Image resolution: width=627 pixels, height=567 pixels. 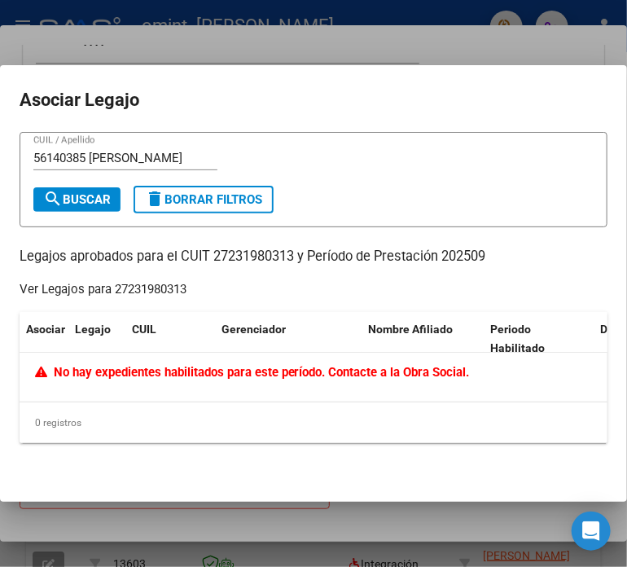 What do you see at coordinates (253, 329) in the screenshot?
I see `span: Gerenciador` at bounding box center [253, 329].